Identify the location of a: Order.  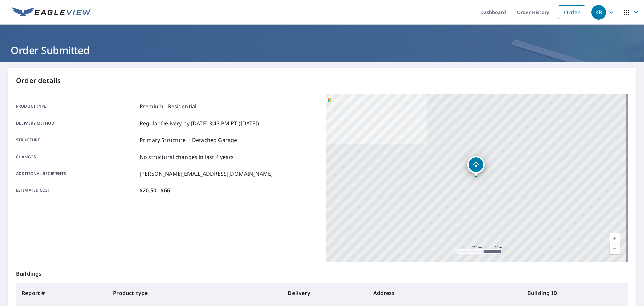
(571, 13).